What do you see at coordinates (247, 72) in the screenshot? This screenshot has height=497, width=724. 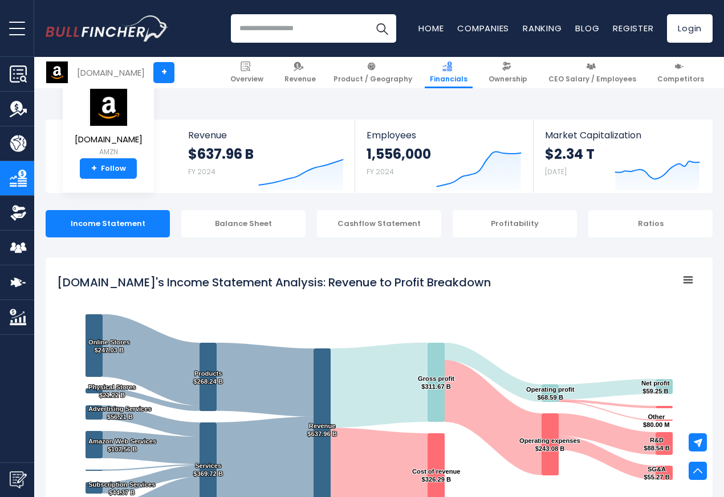 I see `a: Overview` at bounding box center [247, 72].